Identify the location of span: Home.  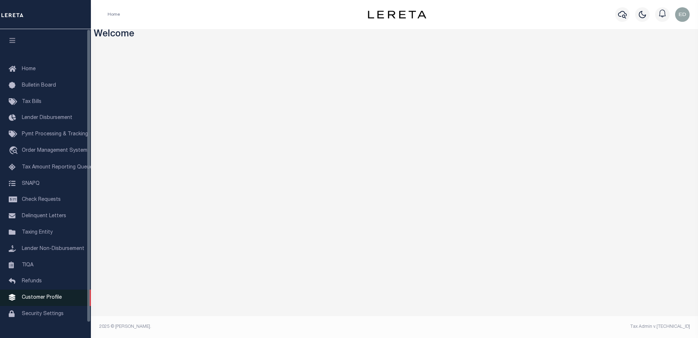
(29, 69).